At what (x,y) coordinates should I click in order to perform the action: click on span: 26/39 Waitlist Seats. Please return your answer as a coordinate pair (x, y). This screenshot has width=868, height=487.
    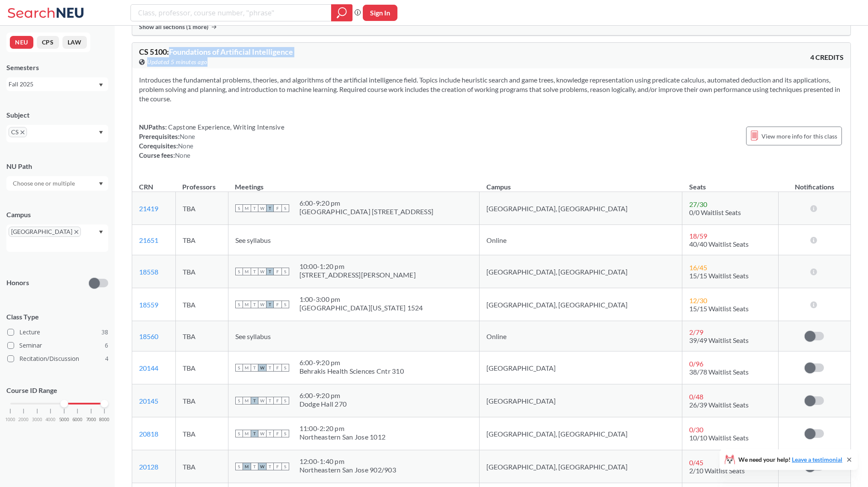
    Looking at the image, I should click on (718, 405).